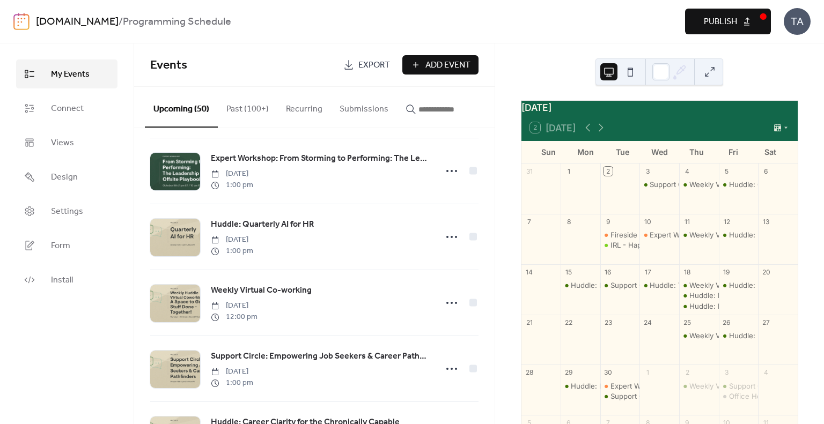 This screenshot has height=424, width=824. I want to click on button: Add Event, so click(440, 65).